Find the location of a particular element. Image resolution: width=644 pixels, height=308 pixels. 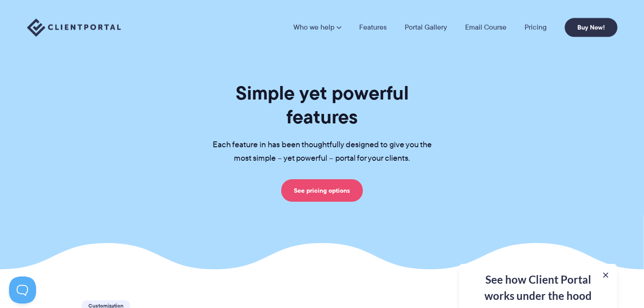

a: Buy Now! is located at coordinates (591, 28).